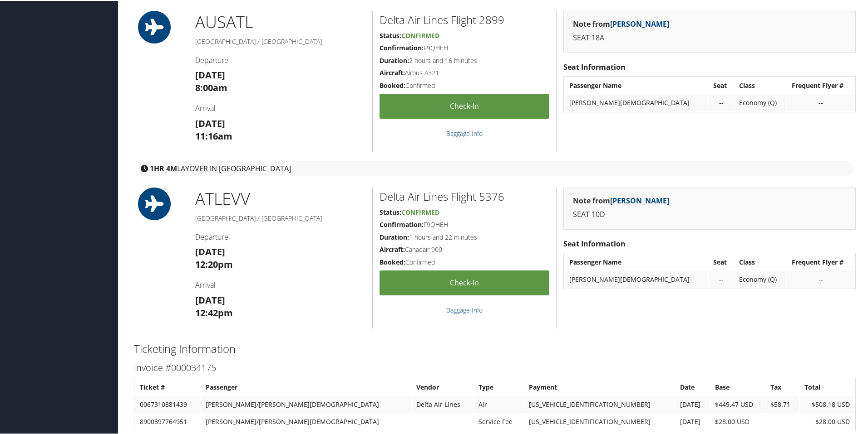 The height and width of the screenshot is (434, 868). I want to click on p: SEAT 10D, so click(709, 214).